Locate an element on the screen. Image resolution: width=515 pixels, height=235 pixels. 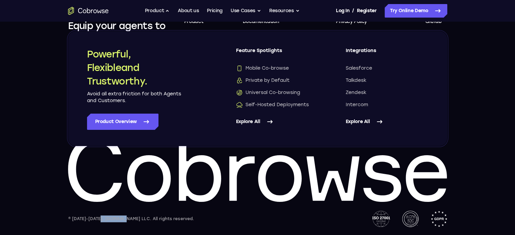
a: Product Overview is located at coordinates (123, 122).